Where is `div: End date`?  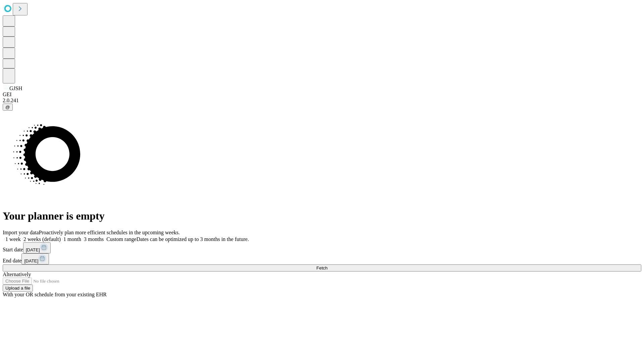 div: End date is located at coordinates (322, 259).